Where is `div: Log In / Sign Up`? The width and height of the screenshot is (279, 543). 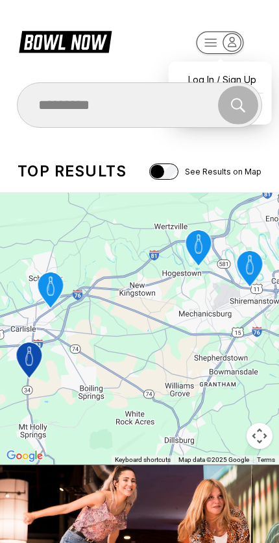 div: Log In / Sign Up is located at coordinates (220, 79).